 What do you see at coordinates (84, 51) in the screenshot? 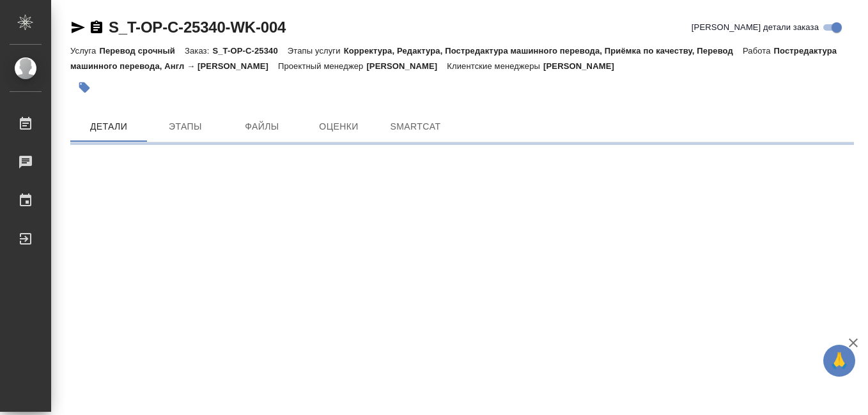
I see `p: Услуга` at bounding box center [84, 51].